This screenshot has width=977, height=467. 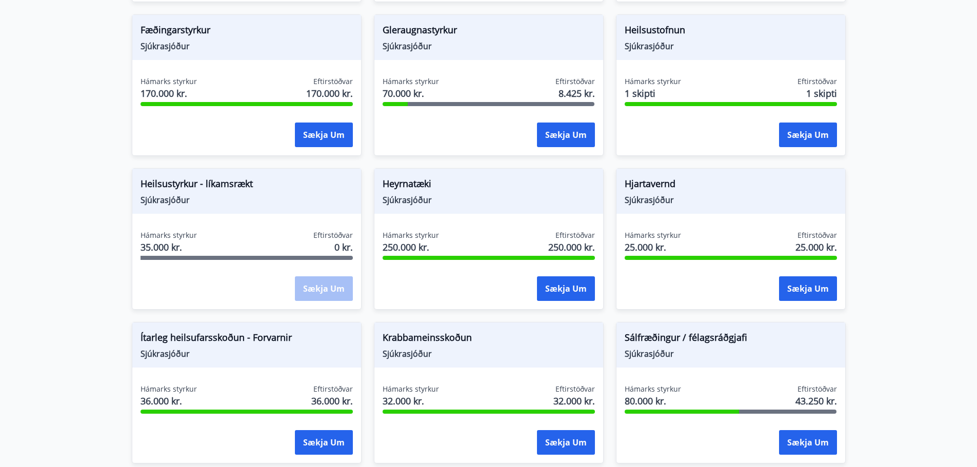 What do you see at coordinates (576, 93) in the screenshot?
I see `span: 8.425 kr.` at bounding box center [576, 93].